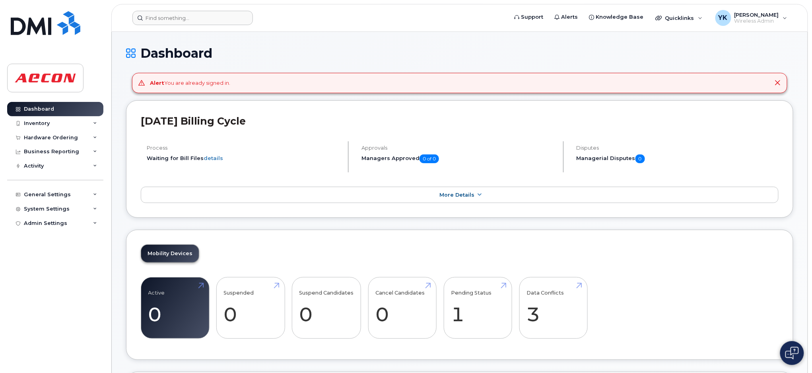  Describe the element at coordinates (792, 353) in the screenshot. I see `img: Open chat` at that location.